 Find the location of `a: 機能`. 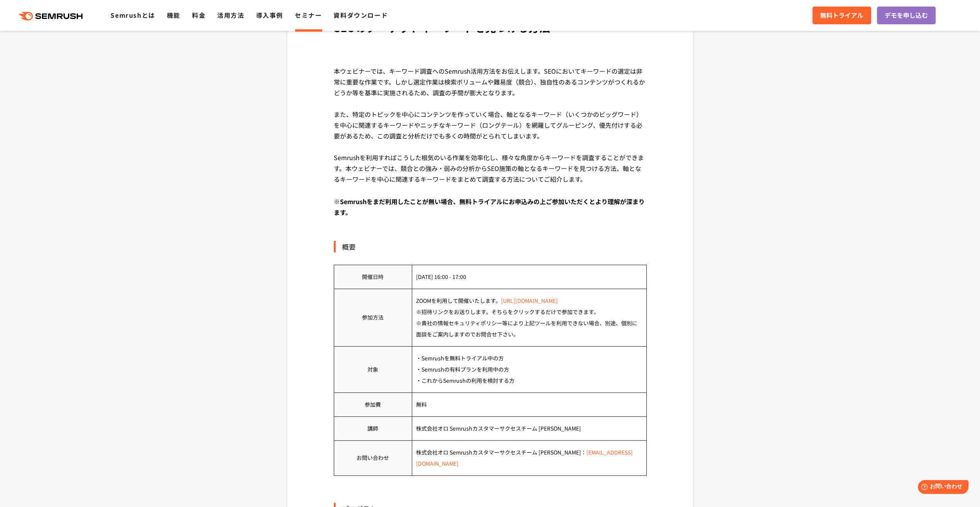

a: 機能 is located at coordinates (173, 15).